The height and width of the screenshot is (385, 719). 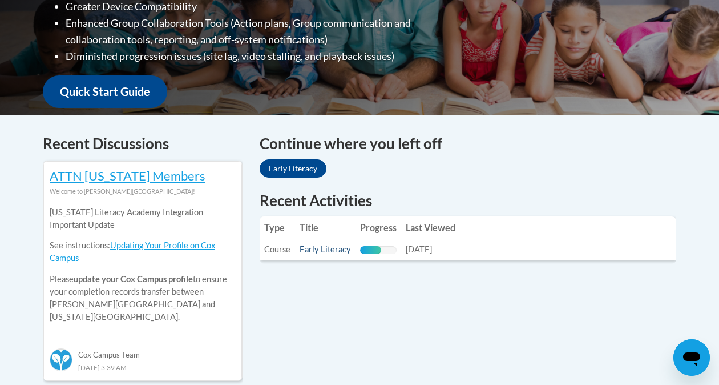 I want to click on li: Enhanced Group Collaboration Tools (Action plans, Group communication and collaboration tools, re..., so click(x=261, y=31).